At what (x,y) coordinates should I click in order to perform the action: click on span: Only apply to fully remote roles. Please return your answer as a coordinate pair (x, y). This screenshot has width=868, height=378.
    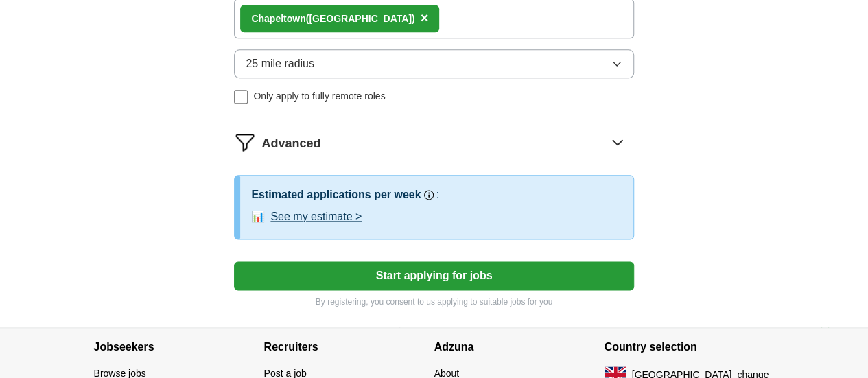
    Looking at the image, I should click on (319, 96).